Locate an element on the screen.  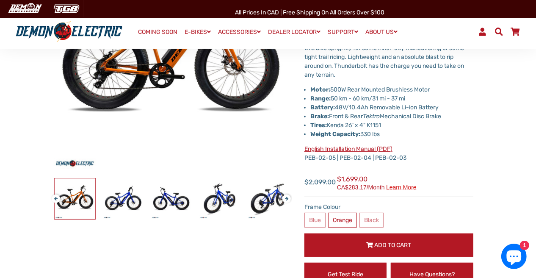
span: $2,099.00 is located at coordinates (320, 182).